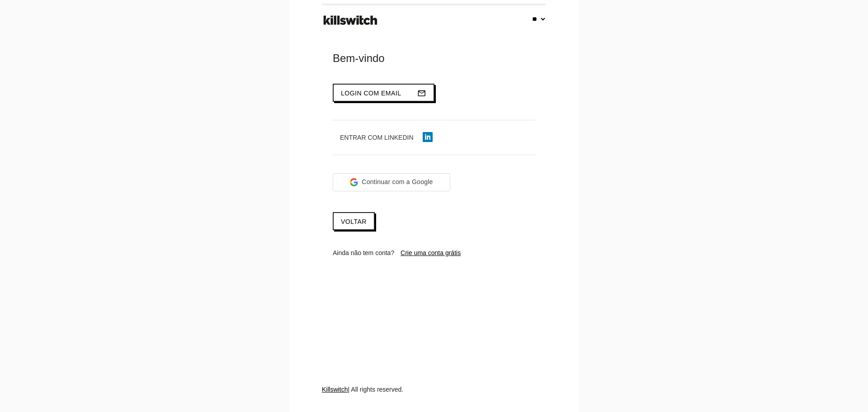 Image resolution: width=868 pixels, height=412 pixels. I want to click on i: mail_outline, so click(422, 93).